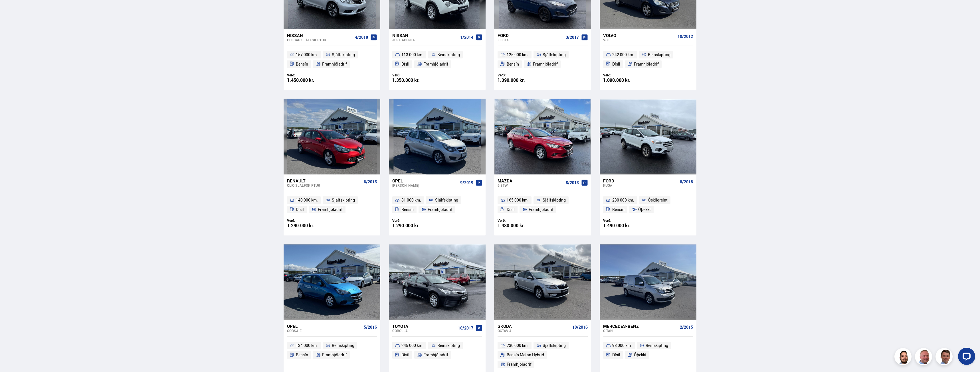 This screenshot has width=980, height=372. What do you see at coordinates (370, 182) in the screenshot?
I see `span: 6/2015` at bounding box center [370, 182].